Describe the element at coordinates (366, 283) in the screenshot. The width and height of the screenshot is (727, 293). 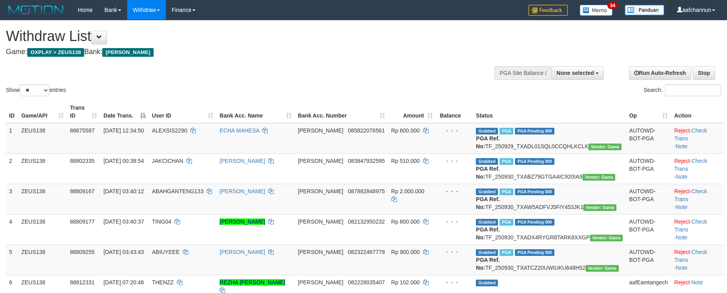
I see `span: Copy 082228035407 to clipboard` at that location.